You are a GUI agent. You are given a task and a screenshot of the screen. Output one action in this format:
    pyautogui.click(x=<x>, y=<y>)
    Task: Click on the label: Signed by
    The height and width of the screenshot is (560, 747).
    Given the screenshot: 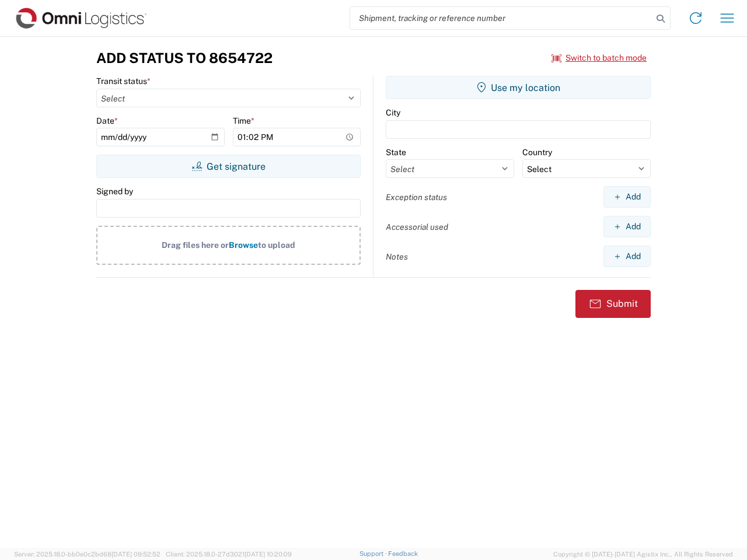 What is the action you would take?
    pyautogui.click(x=114, y=192)
    